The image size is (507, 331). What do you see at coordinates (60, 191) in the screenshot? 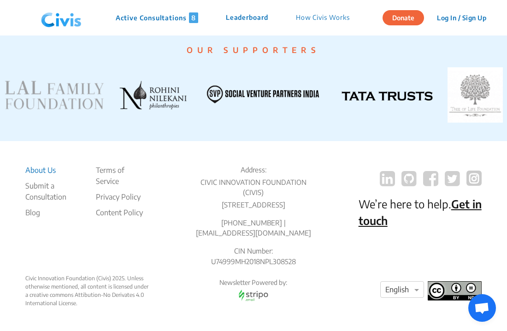
I see `li: Submit a Consultation` at bounding box center [60, 191].